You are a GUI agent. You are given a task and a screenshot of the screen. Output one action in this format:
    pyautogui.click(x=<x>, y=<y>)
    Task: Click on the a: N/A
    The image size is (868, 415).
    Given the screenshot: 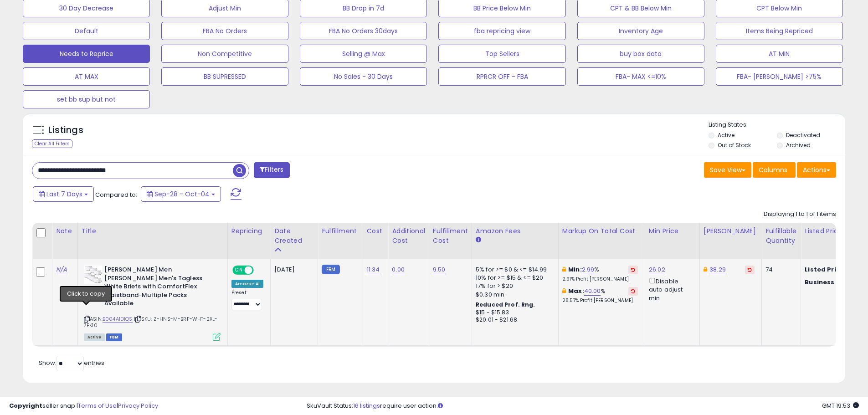 What is the action you would take?
    pyautogui.click(x=62, y=270)
    